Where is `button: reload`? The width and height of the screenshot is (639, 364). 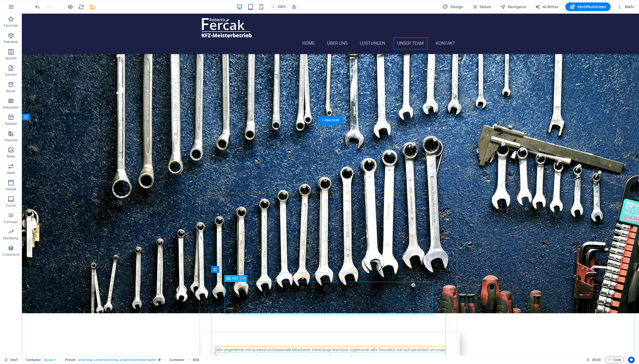 button: reload is located at coordinates (81, 7).